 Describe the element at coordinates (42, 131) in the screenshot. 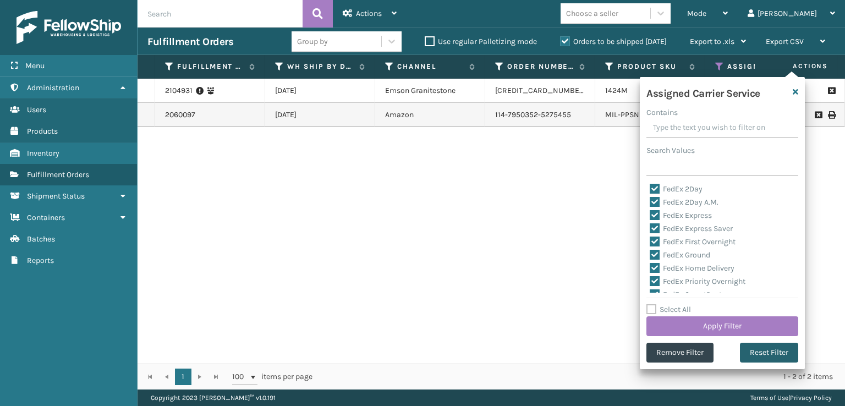

I see `span: Products` at that location.